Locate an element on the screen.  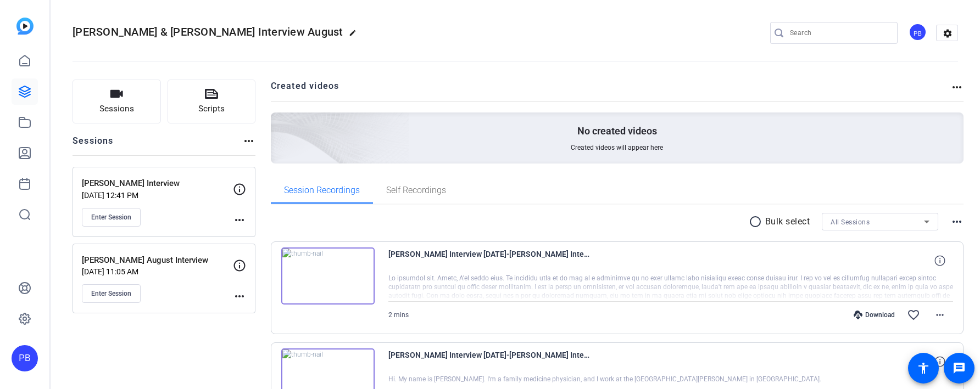
h2: Created videos is located at coordinates (611, 90).